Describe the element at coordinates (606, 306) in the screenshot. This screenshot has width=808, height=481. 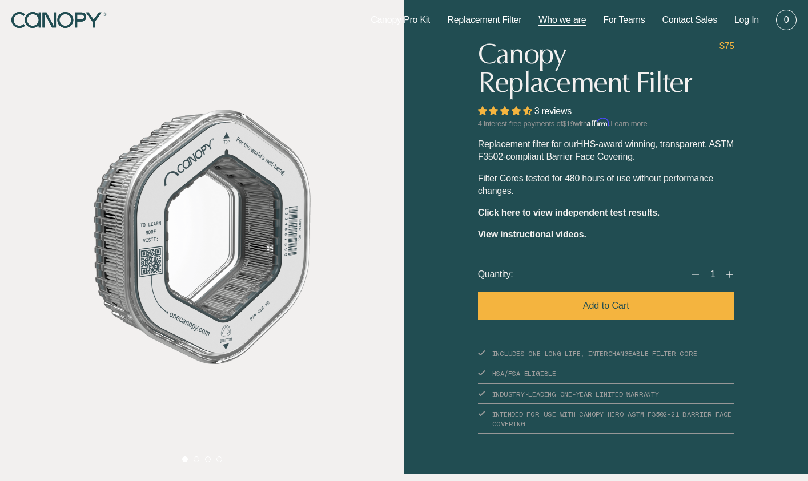
I see `button: Add to Cart` at that location.